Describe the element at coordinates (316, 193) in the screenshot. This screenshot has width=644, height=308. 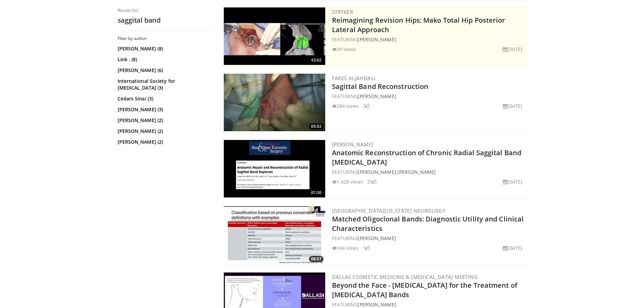
I see `span: 07:30` at that location.